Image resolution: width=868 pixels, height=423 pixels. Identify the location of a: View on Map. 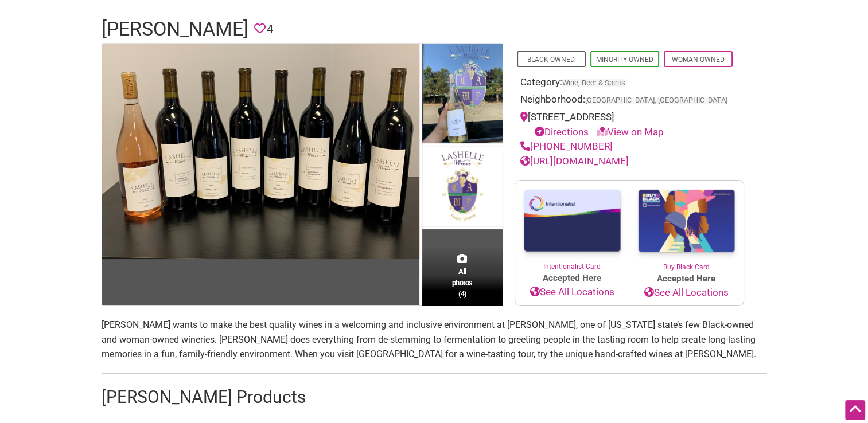
(630, 132).